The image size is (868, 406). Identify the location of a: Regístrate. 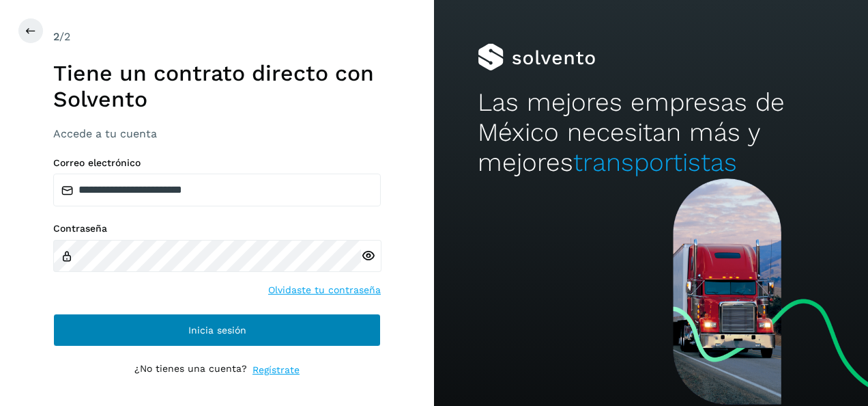
(276, 370).